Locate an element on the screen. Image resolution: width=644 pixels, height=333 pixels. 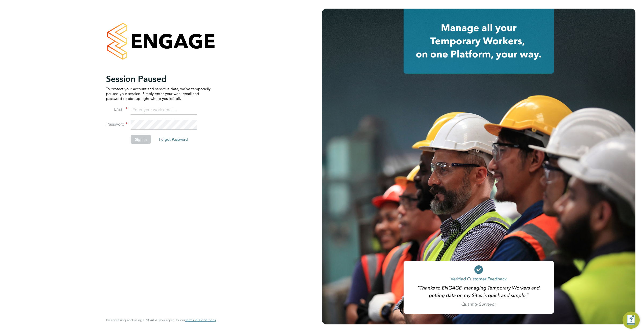
a: Terms & Conditions is located at coordinates (200, 320).